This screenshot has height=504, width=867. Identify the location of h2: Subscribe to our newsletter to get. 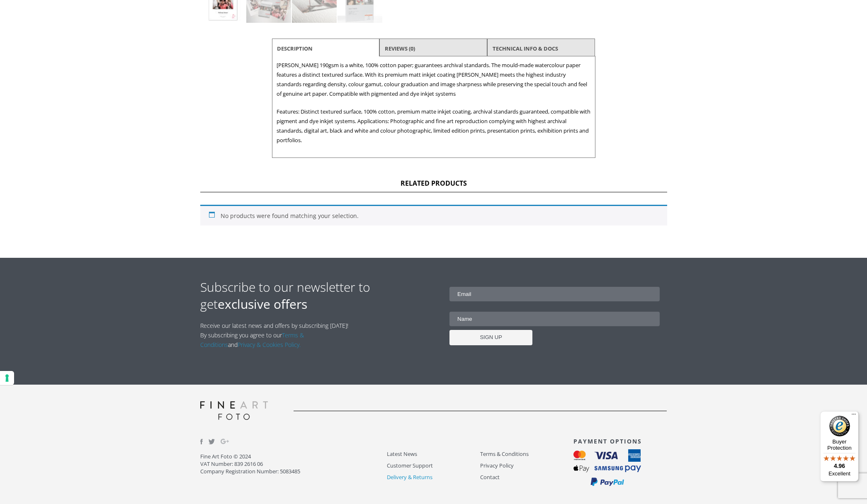
(317, 296).